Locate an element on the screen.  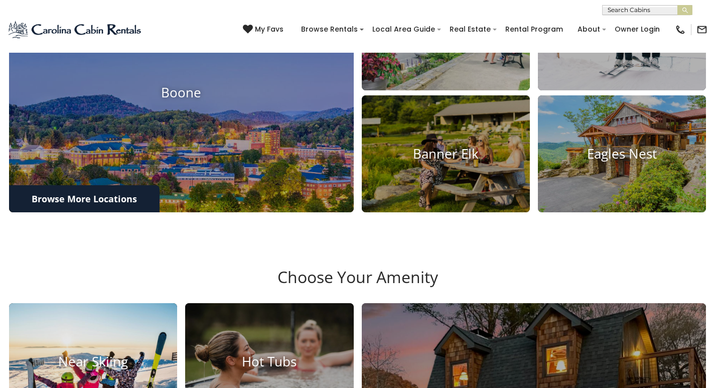
h4: Eagles Nest is located at coordinates (622, 154).